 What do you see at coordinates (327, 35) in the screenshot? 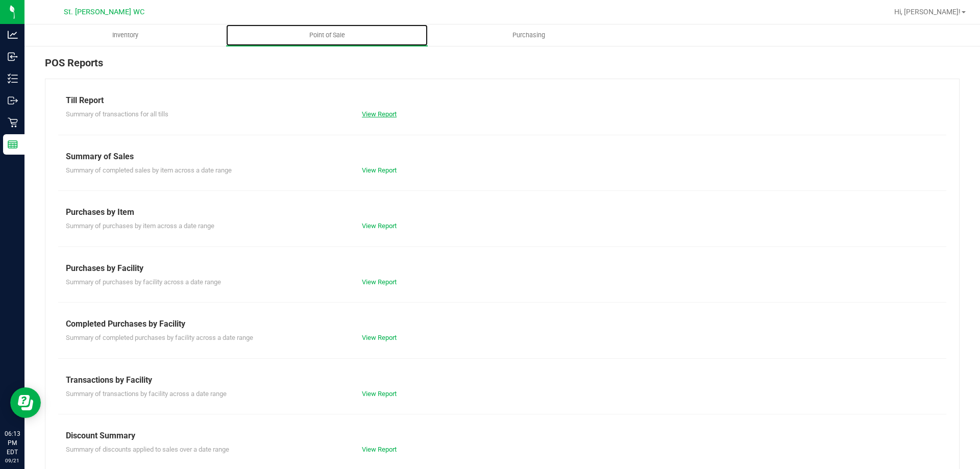
I see `span: Point of Sale` at bounding box center [327, 35].